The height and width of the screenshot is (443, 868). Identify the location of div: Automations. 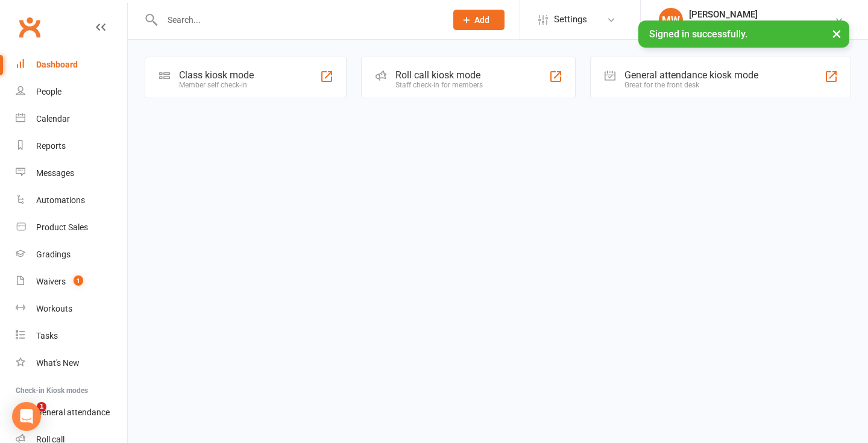
(60, 200).